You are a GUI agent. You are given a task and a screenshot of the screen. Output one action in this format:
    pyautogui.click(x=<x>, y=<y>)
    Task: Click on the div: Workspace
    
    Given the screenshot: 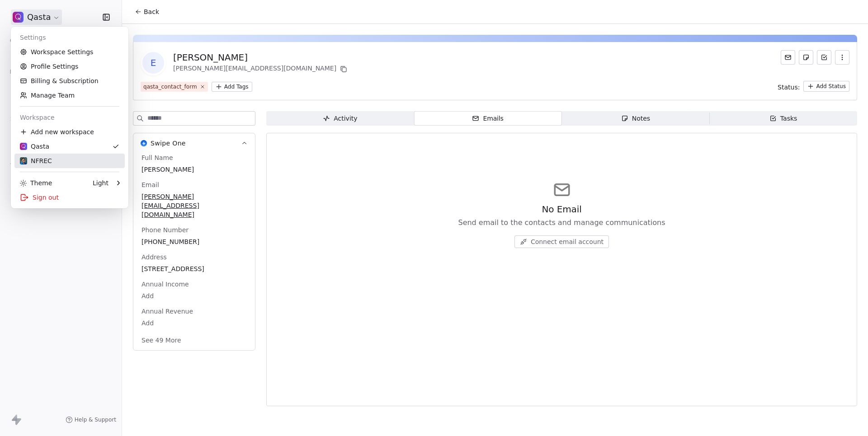 What is the action you would take?
    pyautogui.click(x=69, y=117)
    